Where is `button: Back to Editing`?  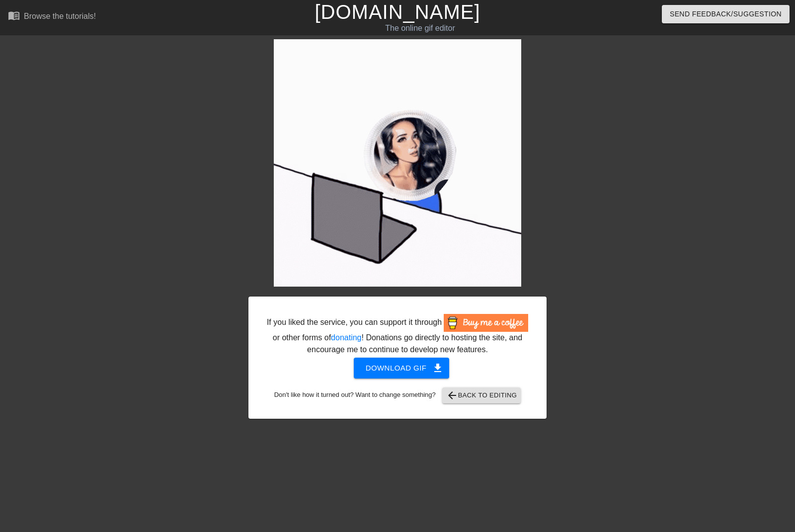
button: Back to Editing is located at coordinates (482, 395).